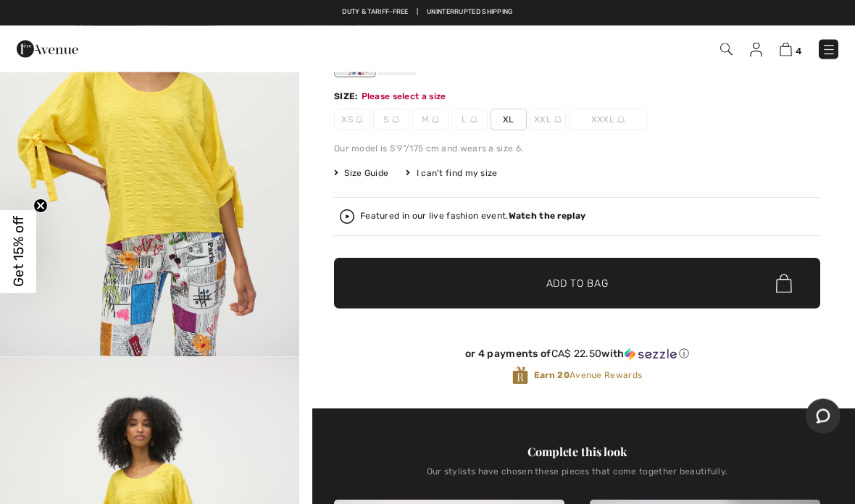  Describe the element at coordinates (547, 120) in the screenshot. I see `span: XXL` at that location.